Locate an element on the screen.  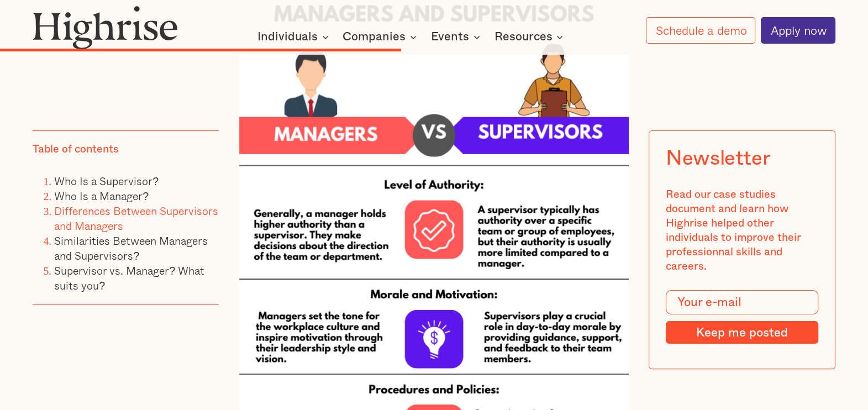
input: Your e-mail is located at coordinates (742, 302).